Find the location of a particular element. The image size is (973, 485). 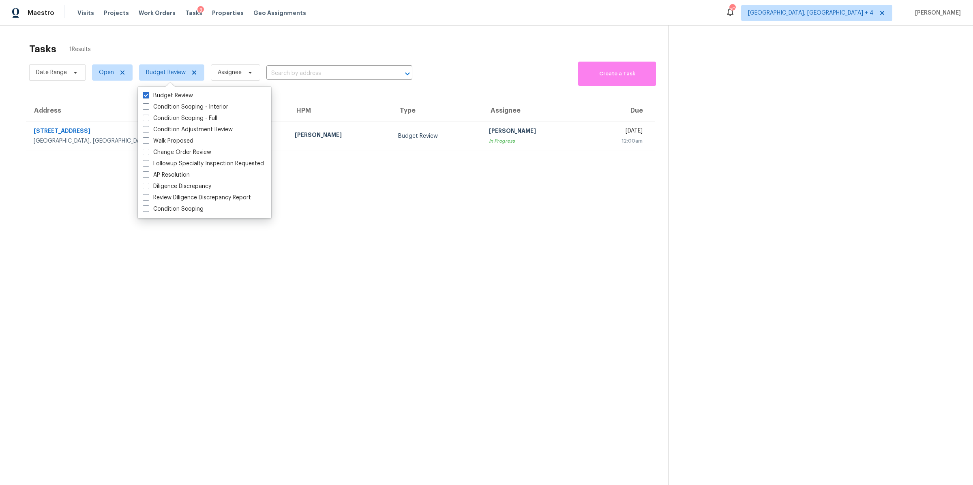

span: Tasks is located at coordinates (194, 13).